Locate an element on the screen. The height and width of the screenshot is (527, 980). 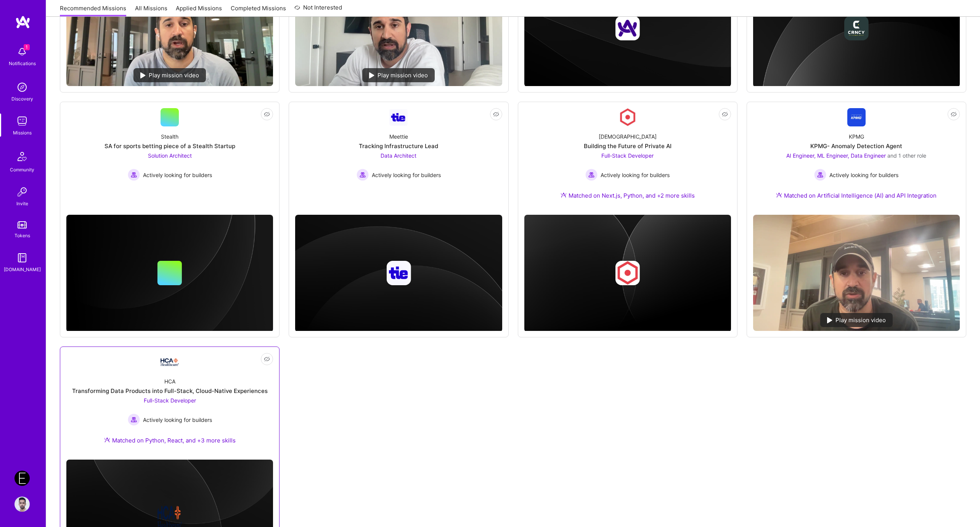
a: Recommended Missions is located at coordinates (93, 11).